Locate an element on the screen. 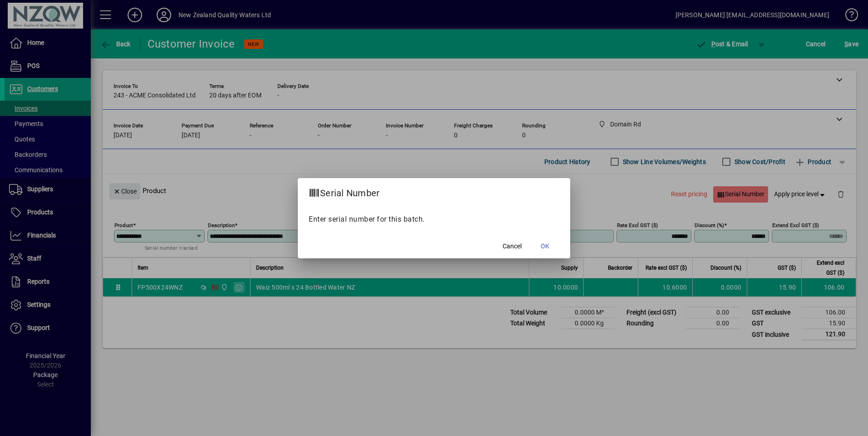  p: Enter serial number for this batch. is located at coordinates (434, 219).